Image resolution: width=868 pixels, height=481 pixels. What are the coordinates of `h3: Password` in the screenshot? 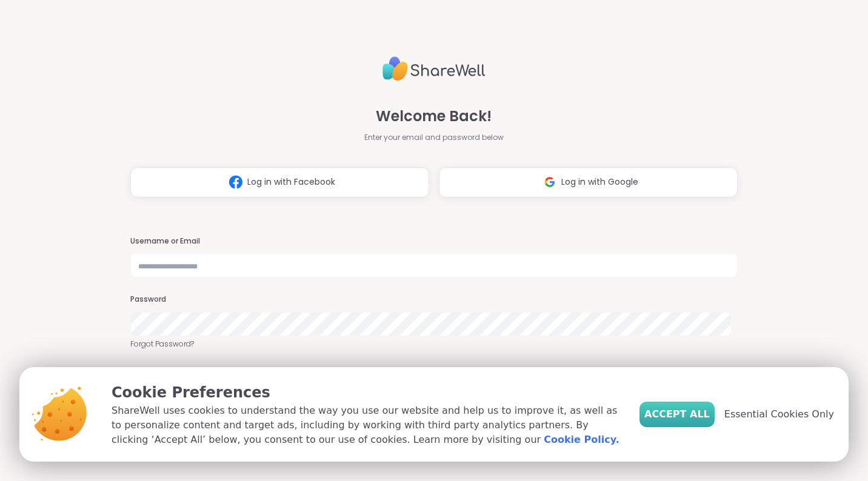 It's located at (434, 299).